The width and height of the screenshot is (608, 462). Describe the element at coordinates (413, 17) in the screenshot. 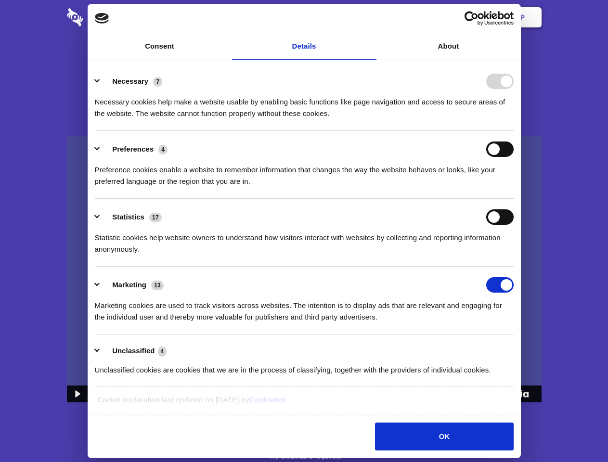

I see `a: Contact` at that location.